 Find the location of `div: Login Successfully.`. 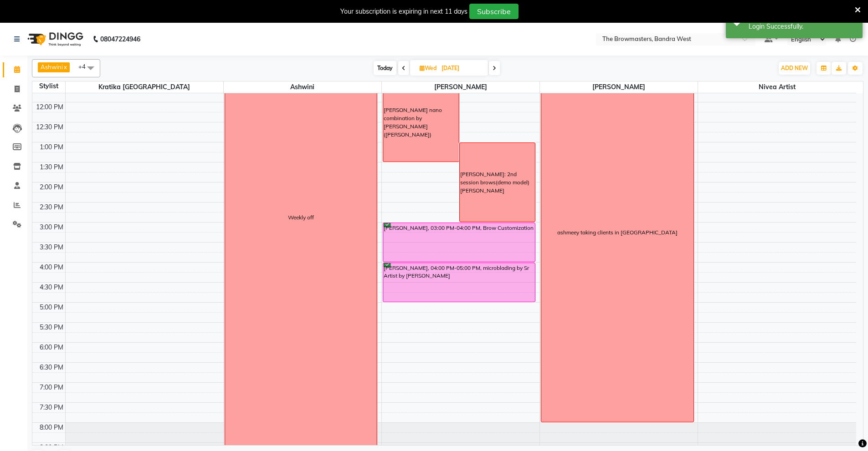

div: Login Successfully. is located at coordinates (802, 26).